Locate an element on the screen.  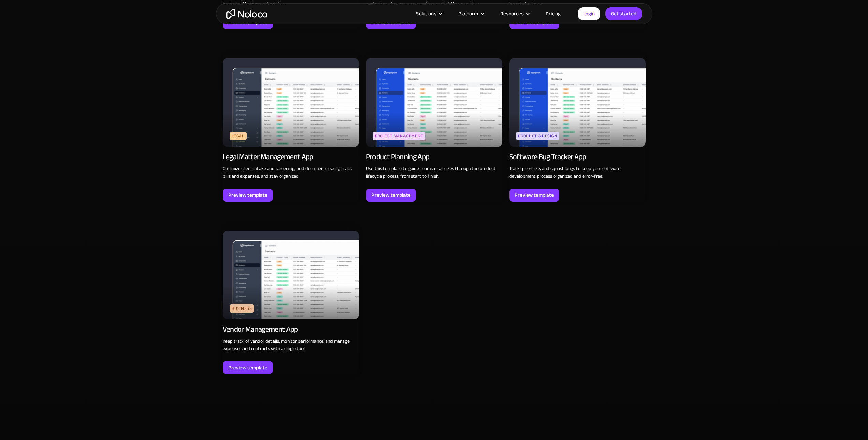
a: Get started is located at coordinates (624, 14).